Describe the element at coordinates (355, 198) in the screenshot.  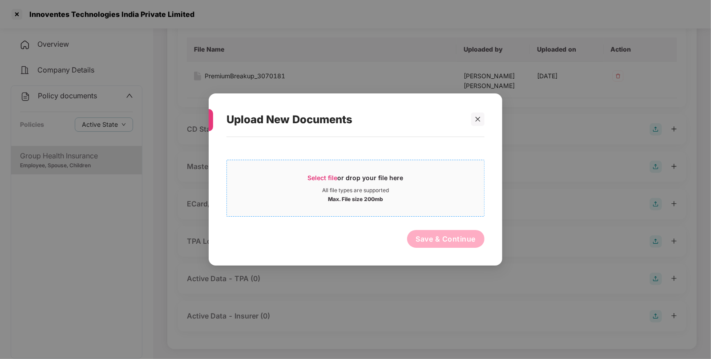
I see `div: Max. File size 200mb` at that location.